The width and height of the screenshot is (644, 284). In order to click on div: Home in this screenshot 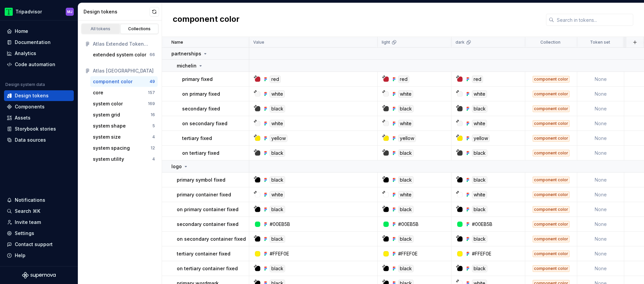, I will do `click(21, 31)`.